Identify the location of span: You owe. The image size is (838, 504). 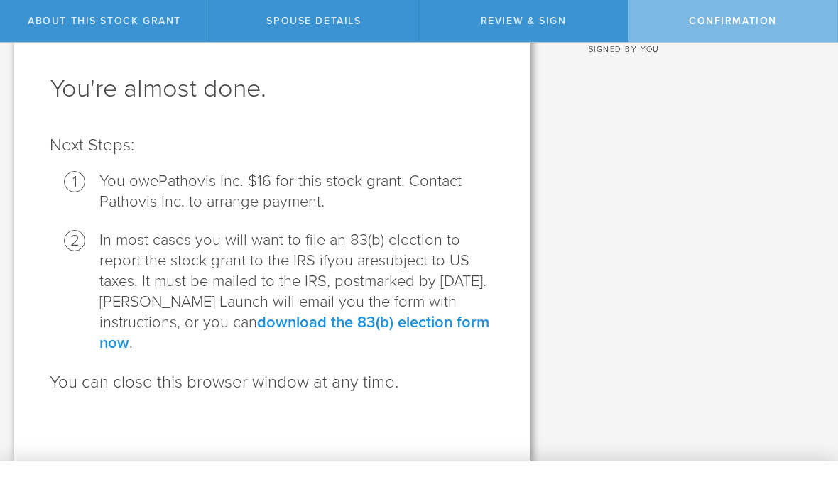
(128, 181).